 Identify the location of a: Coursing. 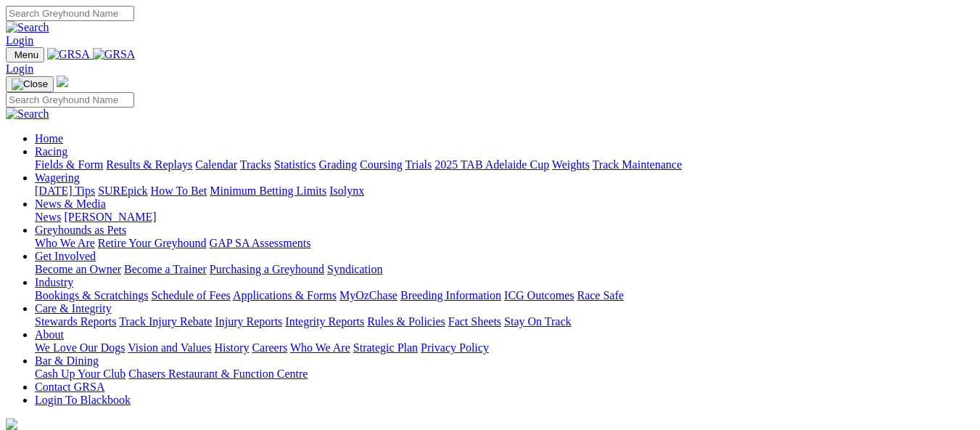
(381, 164).